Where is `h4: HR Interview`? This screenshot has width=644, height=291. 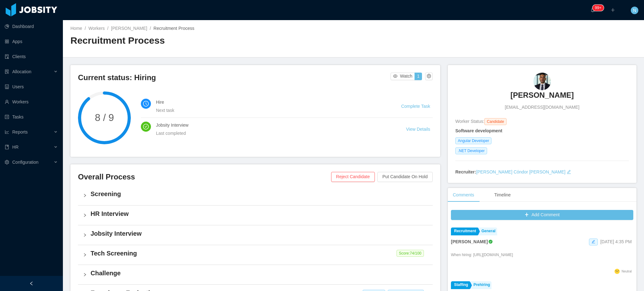 h4: HR Interview is located at coordinates (259, 214).